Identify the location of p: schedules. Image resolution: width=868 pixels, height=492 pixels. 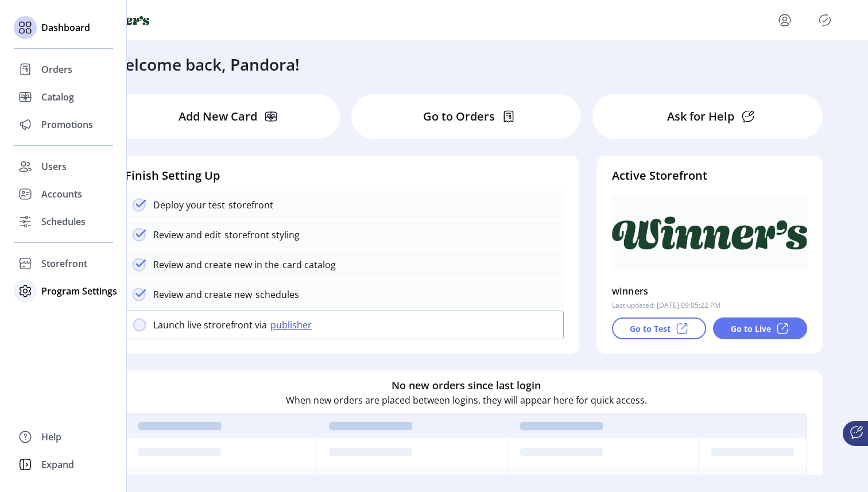
(276, 295).